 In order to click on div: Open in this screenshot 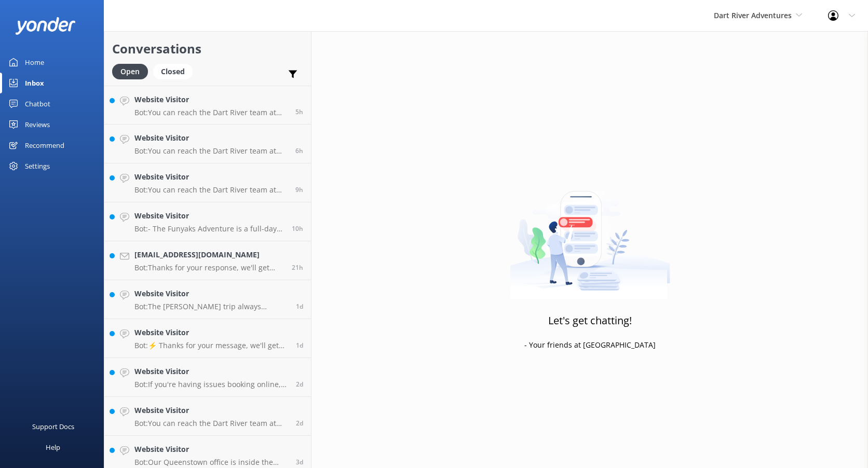, I will do `click(130, 71)`.